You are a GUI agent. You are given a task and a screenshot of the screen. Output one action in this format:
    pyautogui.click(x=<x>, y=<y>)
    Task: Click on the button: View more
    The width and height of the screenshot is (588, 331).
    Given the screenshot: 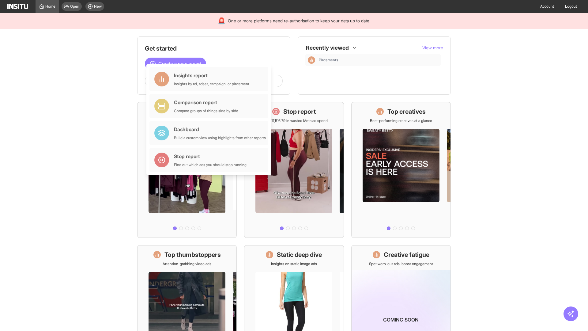 What is the action you would take?
    pyautogui.click(x=432, y=48)
    